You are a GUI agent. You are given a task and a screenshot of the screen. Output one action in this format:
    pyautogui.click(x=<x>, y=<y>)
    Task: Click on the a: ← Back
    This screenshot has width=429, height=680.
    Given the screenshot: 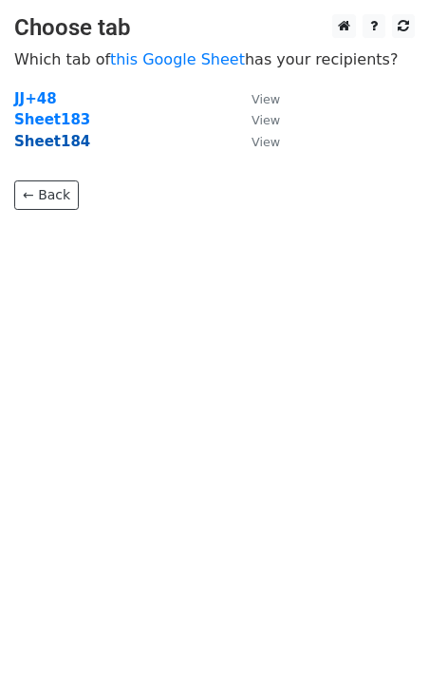 What is the action you would take?
    pyautogui.click(x=47, y=195)
    